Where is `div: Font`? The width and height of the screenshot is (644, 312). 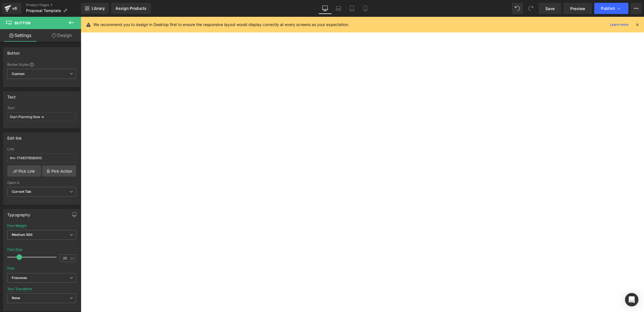 div: Font is located at coordinates (11, 268).